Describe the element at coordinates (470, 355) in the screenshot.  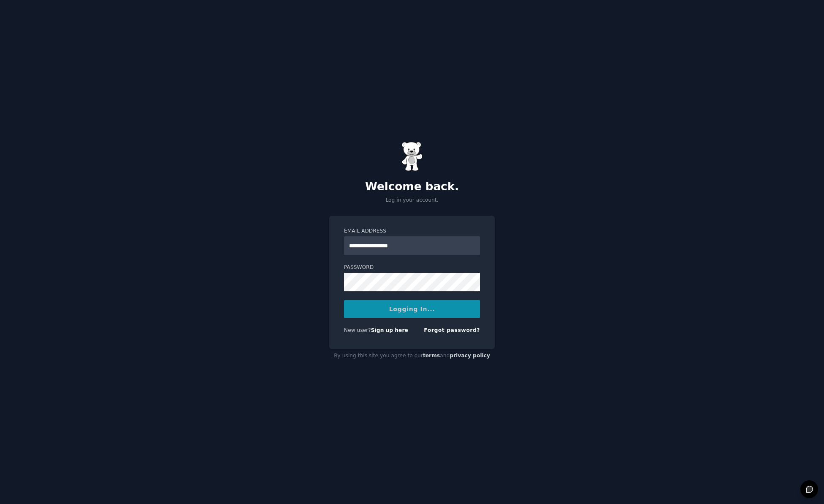
I see `a: privacy policy` at that location.